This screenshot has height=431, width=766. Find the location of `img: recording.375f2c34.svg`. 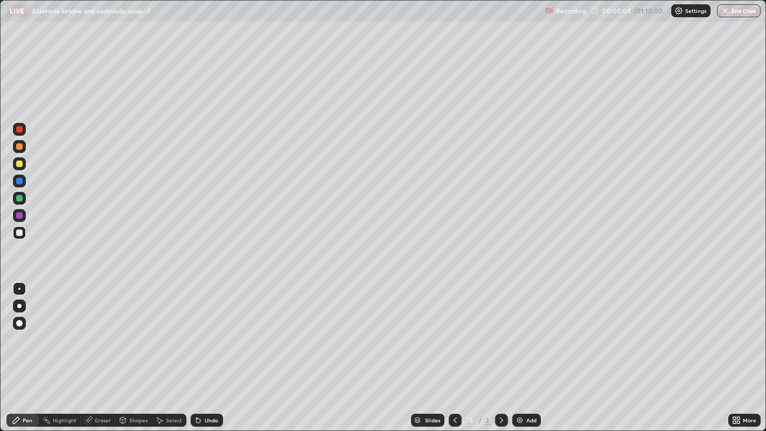

img: recording.375f2c34.svg is located at coordinates (549, 11).